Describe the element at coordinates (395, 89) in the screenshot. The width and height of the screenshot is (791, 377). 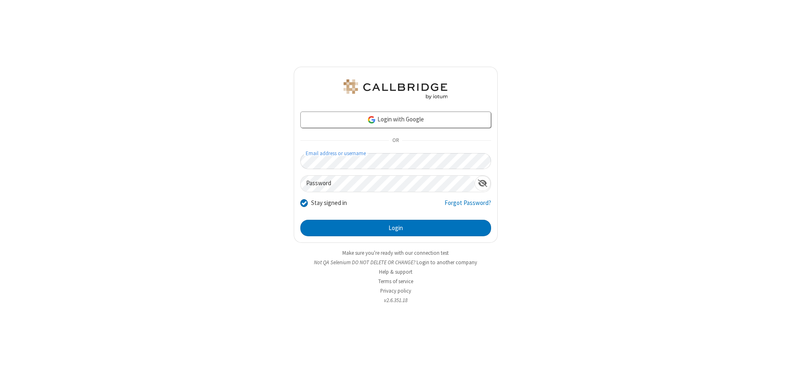
I see `img: QA Selenium DO NOT DELETE OR CHANGE` at that location.